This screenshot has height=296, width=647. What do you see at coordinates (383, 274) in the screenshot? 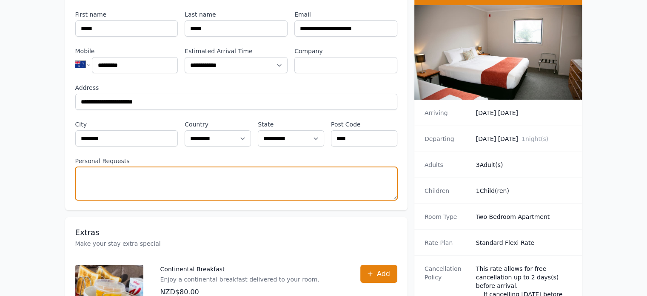
I see `span: Add` at bounding box center [383, 274].